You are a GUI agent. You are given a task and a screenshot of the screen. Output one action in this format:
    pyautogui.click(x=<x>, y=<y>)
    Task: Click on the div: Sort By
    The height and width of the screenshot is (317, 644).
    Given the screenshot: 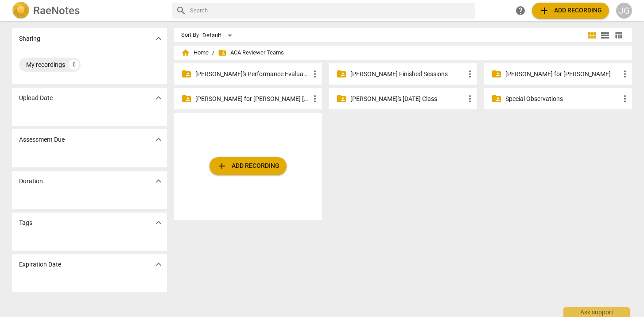 What is the action you would take?
    pyautogui.click(x=190, y=35)
    